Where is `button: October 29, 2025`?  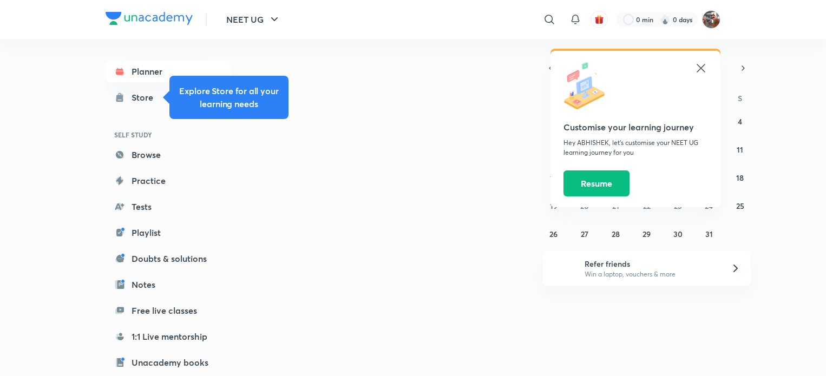
button: October 29, 2025 is located at coordinates (647, 234).